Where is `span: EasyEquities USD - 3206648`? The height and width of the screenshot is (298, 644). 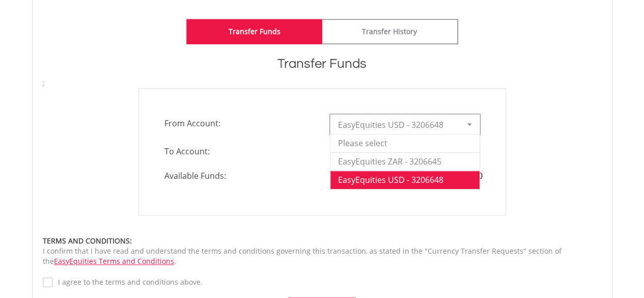
span: EasyEquities USD - 3206648 is located at coordinates (397, 125).